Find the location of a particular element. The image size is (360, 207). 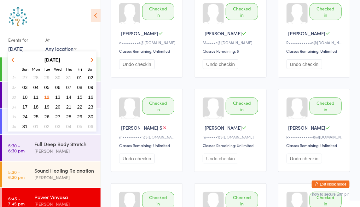

button: 12 is located at coordinates (47, 97).